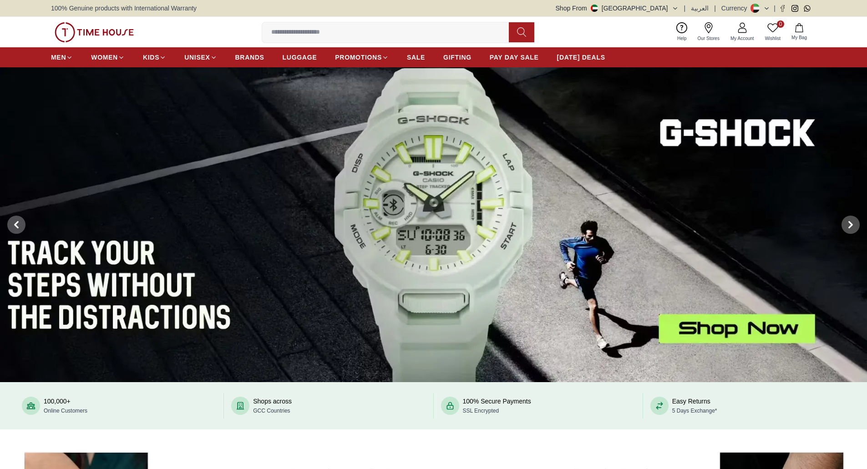 The height and width of the screenshot is (469, 867). Describe the element at coordinates (781, 24) in the screenshot. I see `span: 0` at that location.